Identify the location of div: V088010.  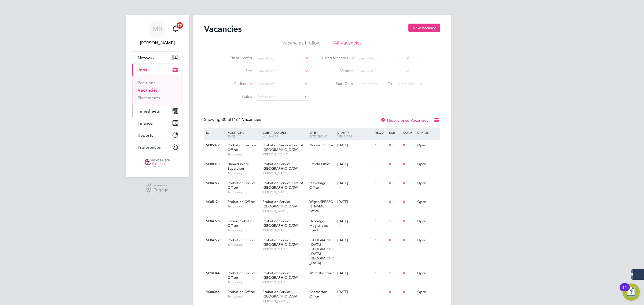
(214, 164).